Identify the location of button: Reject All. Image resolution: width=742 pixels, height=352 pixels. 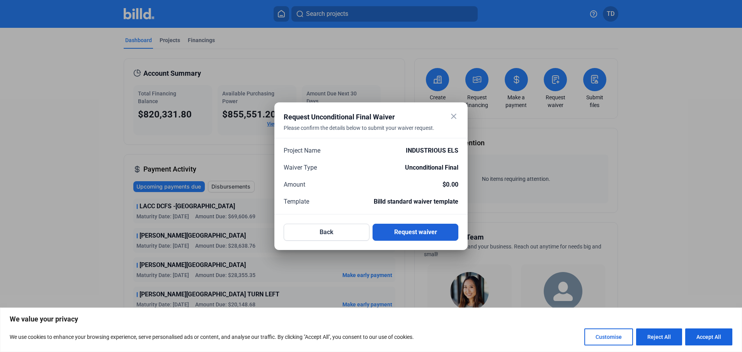
(659, 337).